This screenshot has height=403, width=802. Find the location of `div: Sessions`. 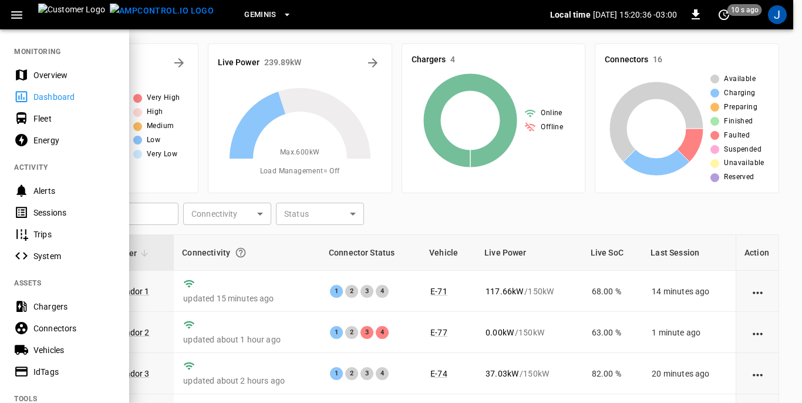

div: Sessions is located at coordinates (74, 213).